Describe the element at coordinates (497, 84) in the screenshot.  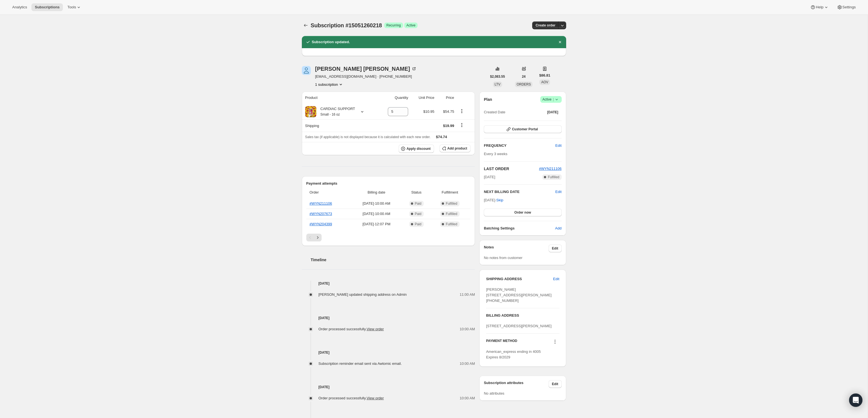
I see `span: LTV` at that location.